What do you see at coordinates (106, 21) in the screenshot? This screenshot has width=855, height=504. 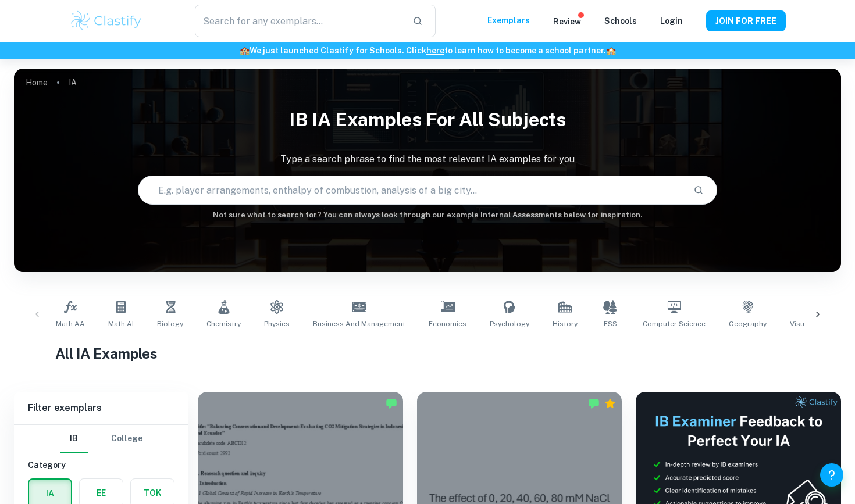 I see `img: Clastify logo` at bounding box center [106, 21].